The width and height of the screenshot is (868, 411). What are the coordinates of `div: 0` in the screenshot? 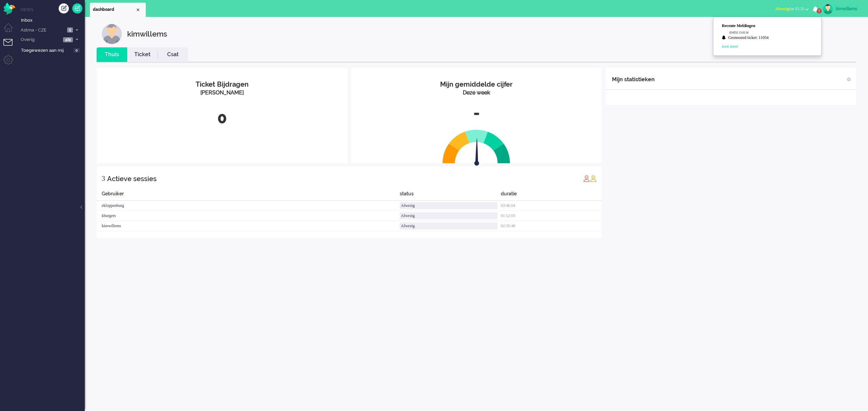 It's located at (222, 118).